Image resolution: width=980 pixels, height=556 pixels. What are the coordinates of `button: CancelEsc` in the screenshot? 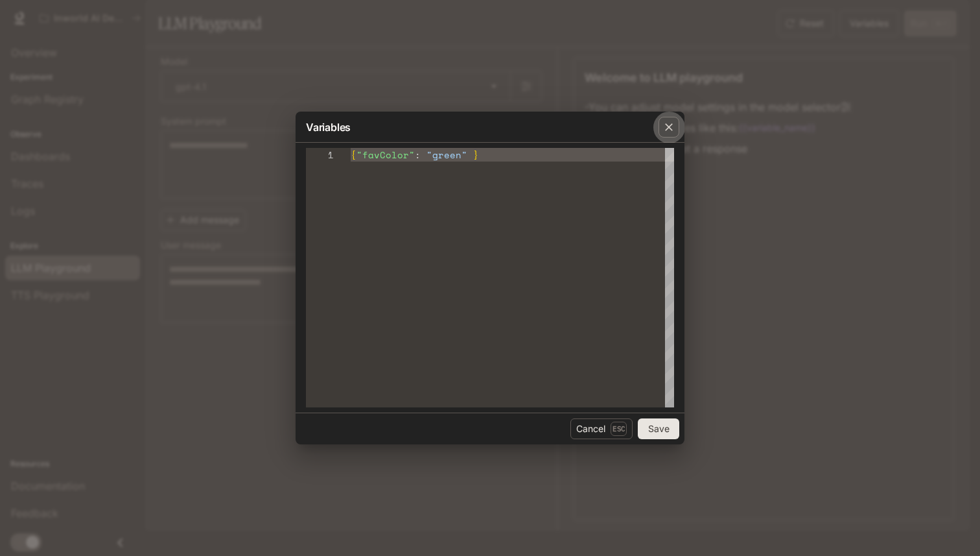 It's located at (601, 428).